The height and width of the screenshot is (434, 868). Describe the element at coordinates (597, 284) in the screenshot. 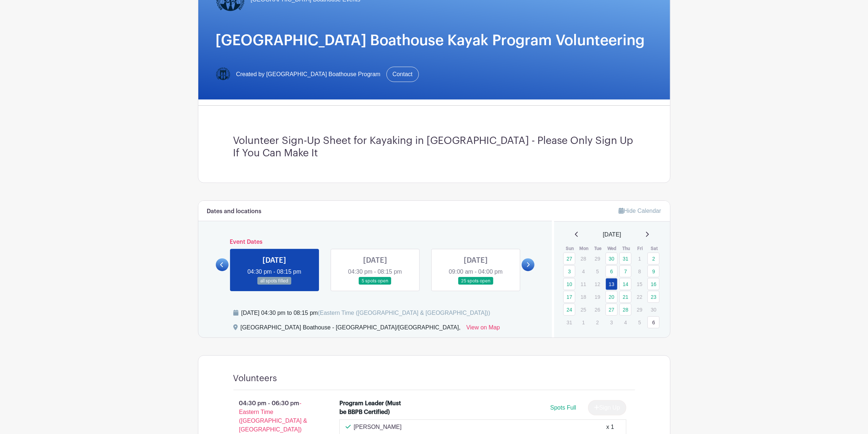

I see `p: 12` at that location.